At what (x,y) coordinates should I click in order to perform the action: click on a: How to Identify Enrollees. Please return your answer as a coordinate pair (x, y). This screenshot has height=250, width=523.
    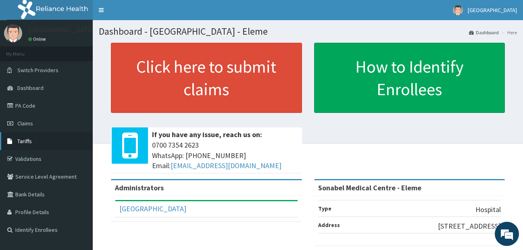
    Looking at the image, I should click on (409, 78).